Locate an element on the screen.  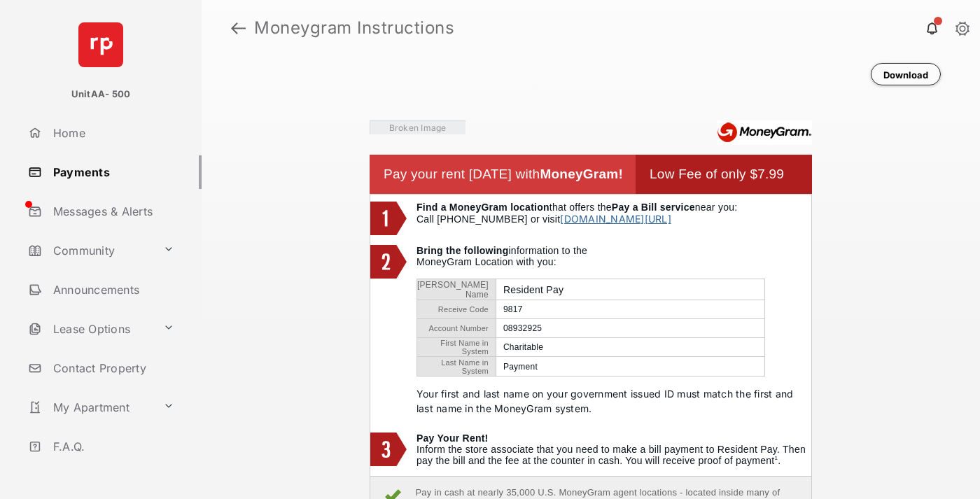
td: Account Number is located at coordinates (456, 329).